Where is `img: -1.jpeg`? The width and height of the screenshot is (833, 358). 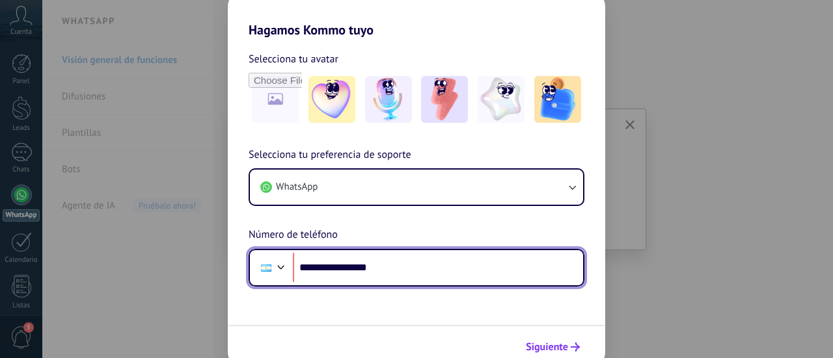 img: -1.jpeg is located at coordinates (332, 100).